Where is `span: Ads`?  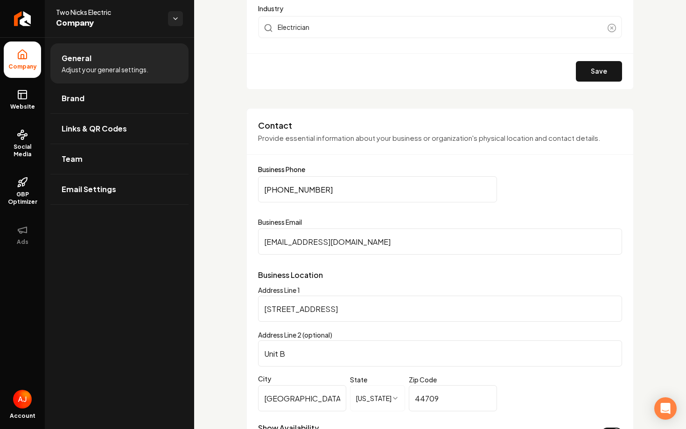 span: Ads is located at coordinates (22, 242).